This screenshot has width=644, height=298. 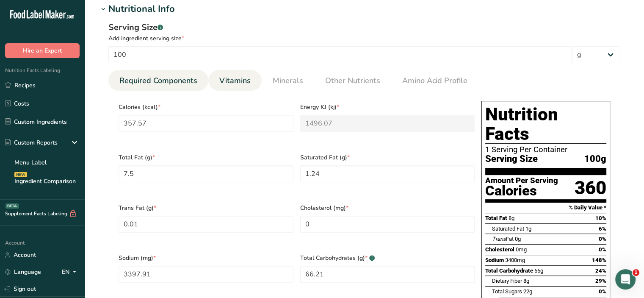 What do you see at coordinates (32, 143) in the screenshot?
I see `div: Custom Reports` at bounding box center [32, 143].